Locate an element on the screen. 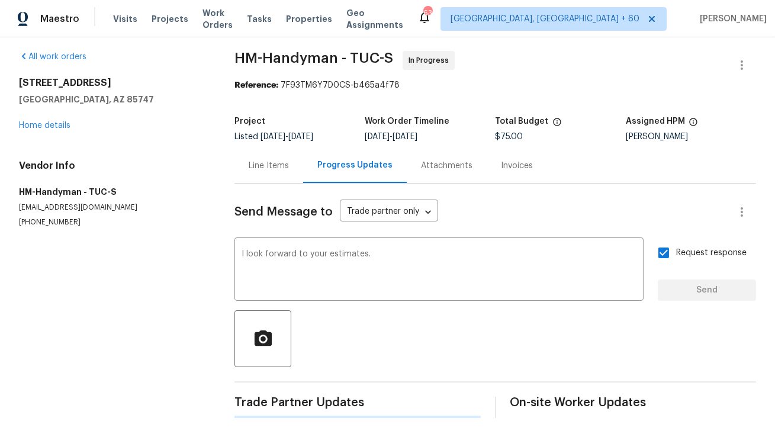 The image size is (775, 437). textarea: I look forward to your estimates. is located at coordinates (439, 271).